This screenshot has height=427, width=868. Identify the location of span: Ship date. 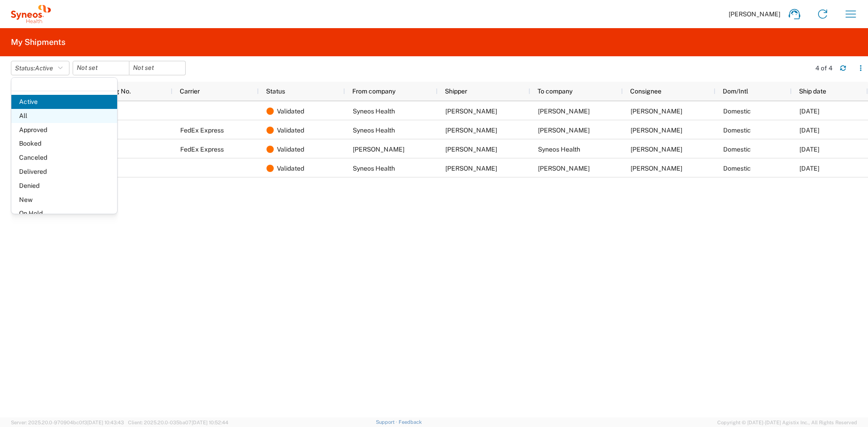
(813, 91).